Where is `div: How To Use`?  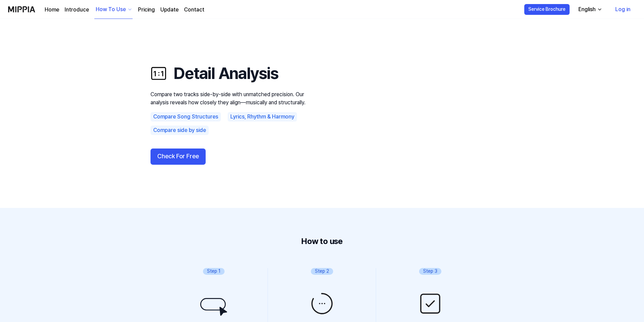 div: How To Use is located at coordinates (111, 9).